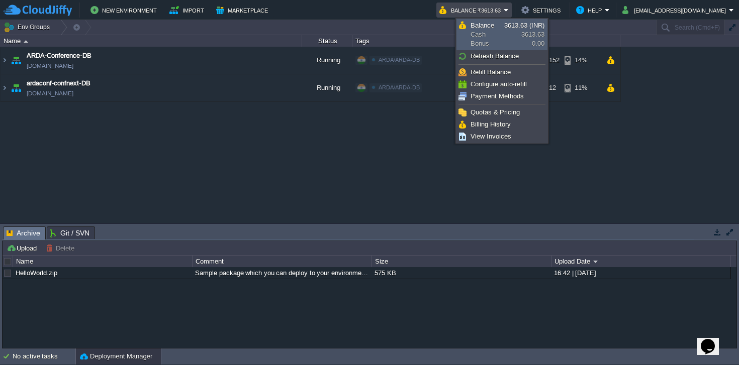 The image size is (739, 365). I want to click on button: Deployment Manager, so click(116, 357).